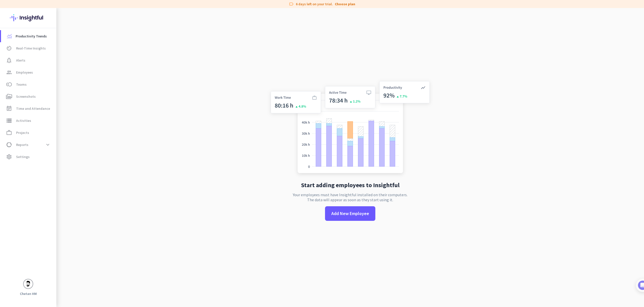  What do you see at coordinates (48, 145) in the screenshot?
I see `button: expand_more` at bounding box center [48, 145].